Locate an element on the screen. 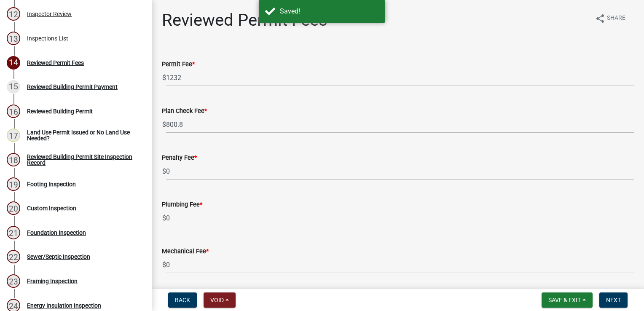  span: Back is located at coordinates (182, 300).